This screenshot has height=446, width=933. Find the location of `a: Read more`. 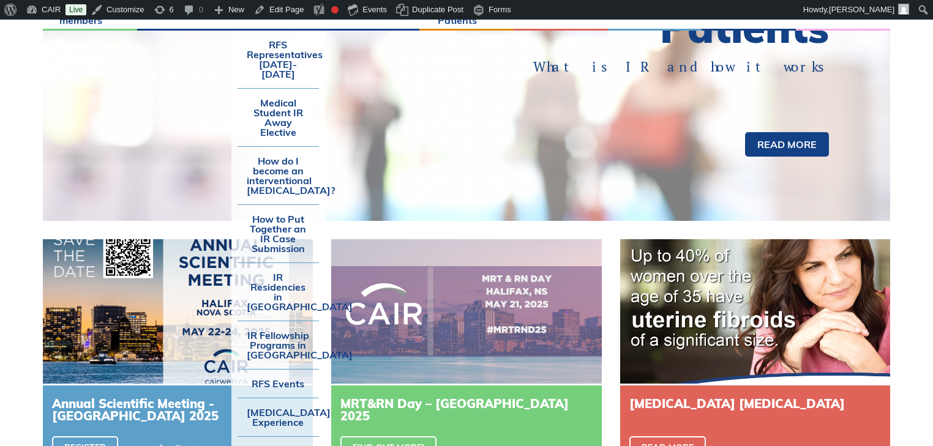

a: Read more is located at coordinates (787, 144).